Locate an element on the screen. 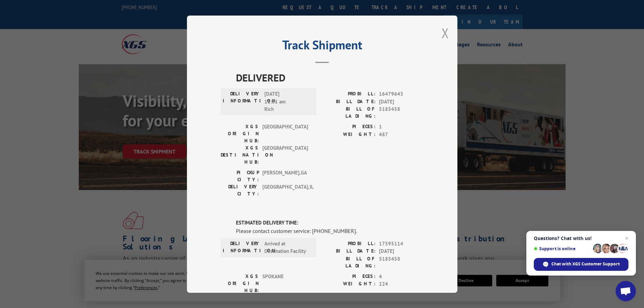 The height and width of the screenshot is (308, 644). span: 17595114 is located at coordinates (401, 243).